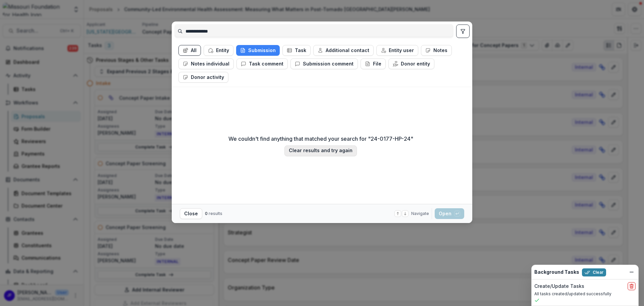 This screenshot has width=644, height=306. I want to click on button: File, so click(373, 64).